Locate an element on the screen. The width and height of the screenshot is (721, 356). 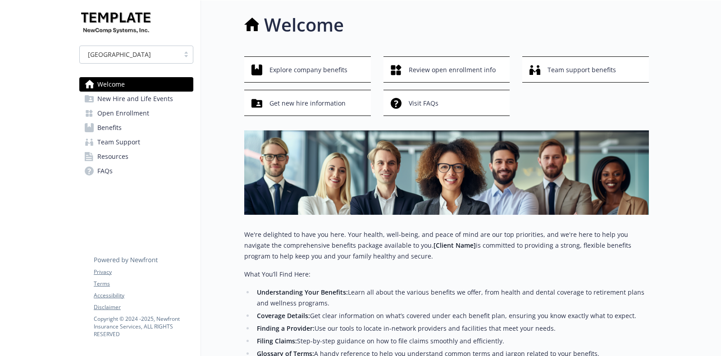
a: Open Enrollment is located at coordinates (136, 113).